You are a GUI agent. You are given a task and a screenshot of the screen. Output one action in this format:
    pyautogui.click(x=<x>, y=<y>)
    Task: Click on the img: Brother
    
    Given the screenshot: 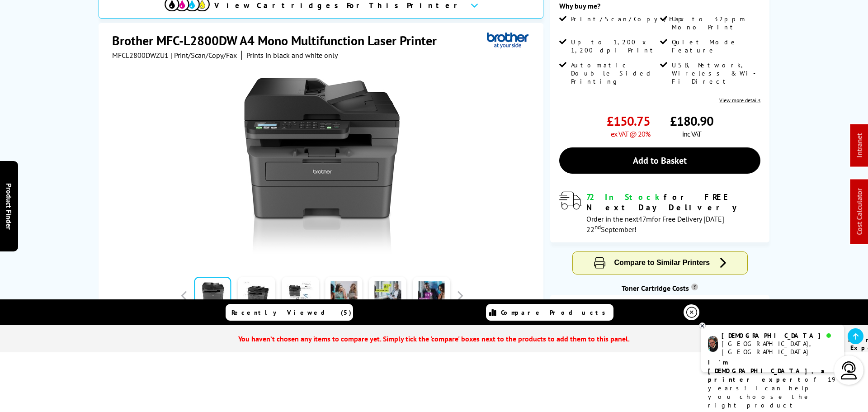 What is the action you would take?
    pyautogui.click(x=507, y=40)
    